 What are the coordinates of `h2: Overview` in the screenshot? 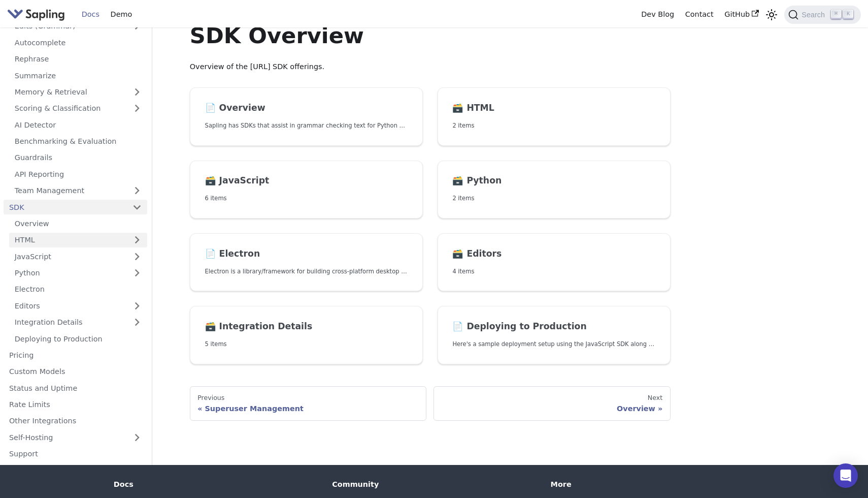 It's located at (306, 108).